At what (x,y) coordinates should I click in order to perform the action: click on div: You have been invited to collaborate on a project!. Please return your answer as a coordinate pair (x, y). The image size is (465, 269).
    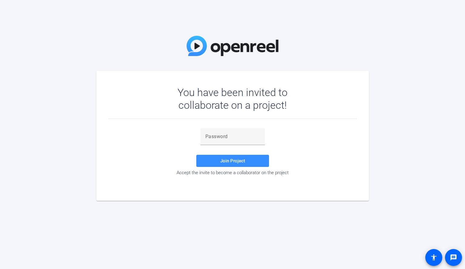
    Looking at the image, I should click on (232, 99).